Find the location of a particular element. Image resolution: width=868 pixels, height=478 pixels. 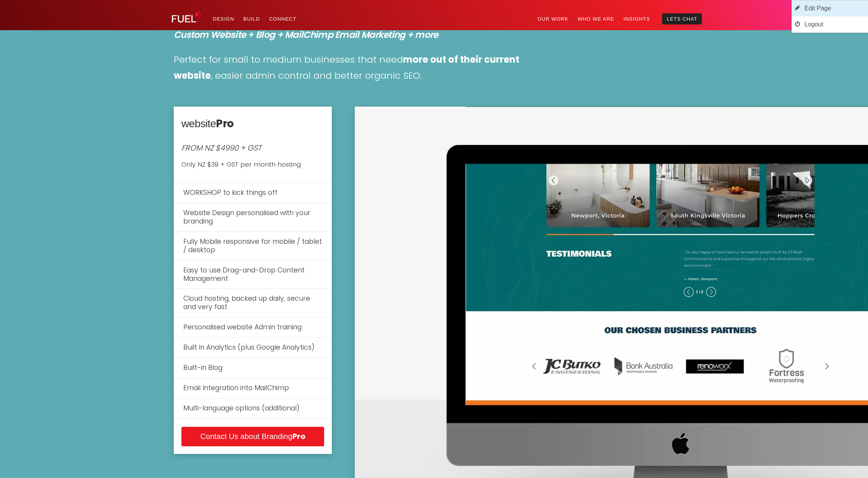

a: Our Work is located at coordinates (553, 19).